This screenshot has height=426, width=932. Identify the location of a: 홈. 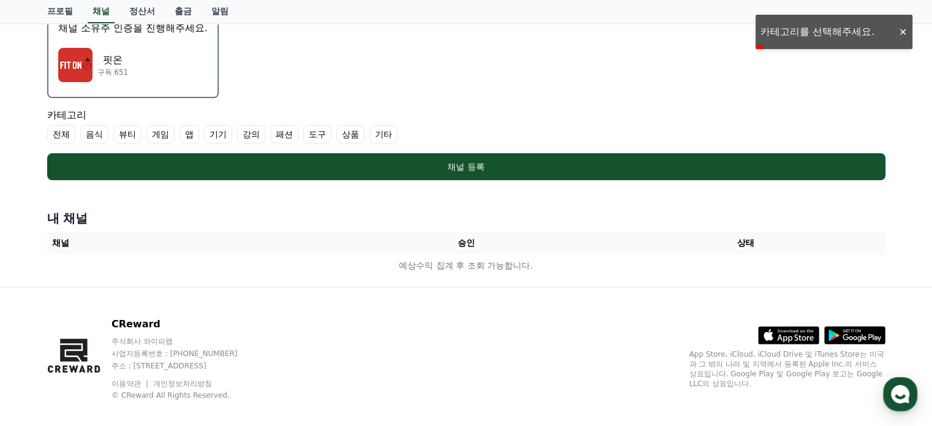
(42, 339).